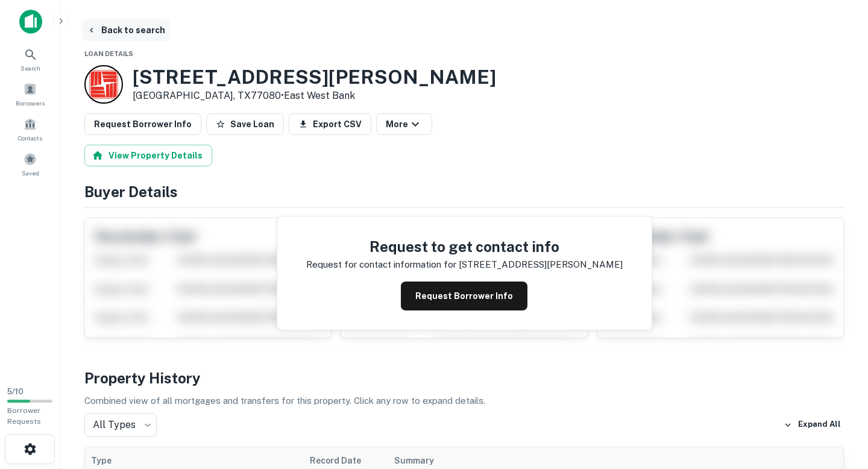  What do you see at coordinates (30, 138) in the screenshot?
I see `span: Contacts` at bounding box center [30, 138].